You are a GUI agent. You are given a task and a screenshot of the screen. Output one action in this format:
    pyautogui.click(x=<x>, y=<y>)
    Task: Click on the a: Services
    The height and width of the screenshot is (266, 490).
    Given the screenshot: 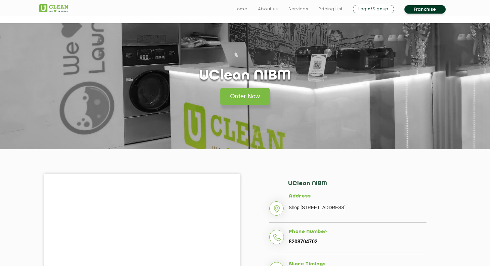 What is the action you would take?
    pyautogui.click(x=298, y=9)
    